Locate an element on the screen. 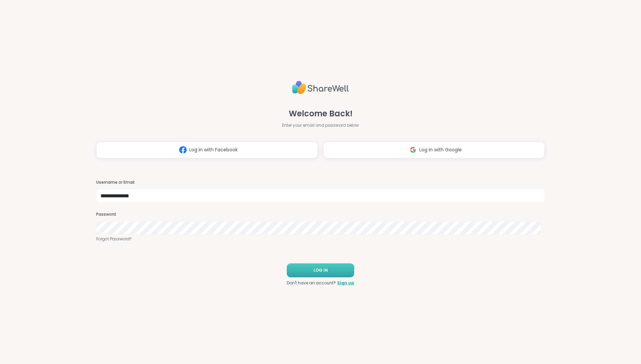 This screenshot has width=641, height=364. a: Forgot Password? is located at coordinates (320, 239).